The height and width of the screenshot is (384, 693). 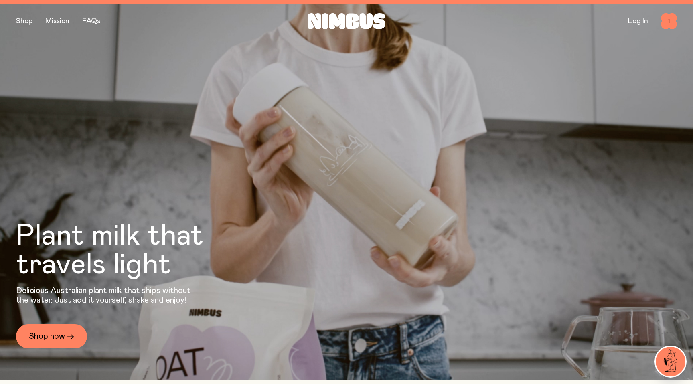 What do you see at coordinates (346, 8) in the screenshot?
I see `div: Get 6 pouches for the price of 5 with our Bulk Pack ✨ Free Australian metro shipping for orders $59+` at bounding box center [346, 8].